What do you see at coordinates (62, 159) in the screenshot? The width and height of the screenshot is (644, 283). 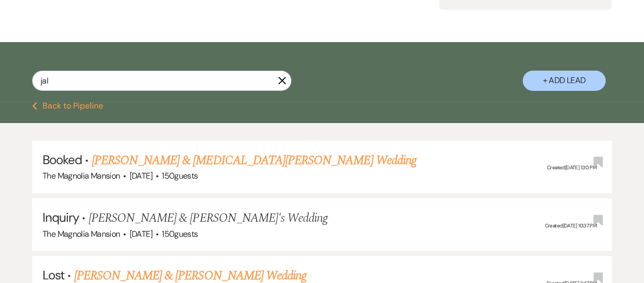 I see `span: Booked` at bounding box center [62, 159].